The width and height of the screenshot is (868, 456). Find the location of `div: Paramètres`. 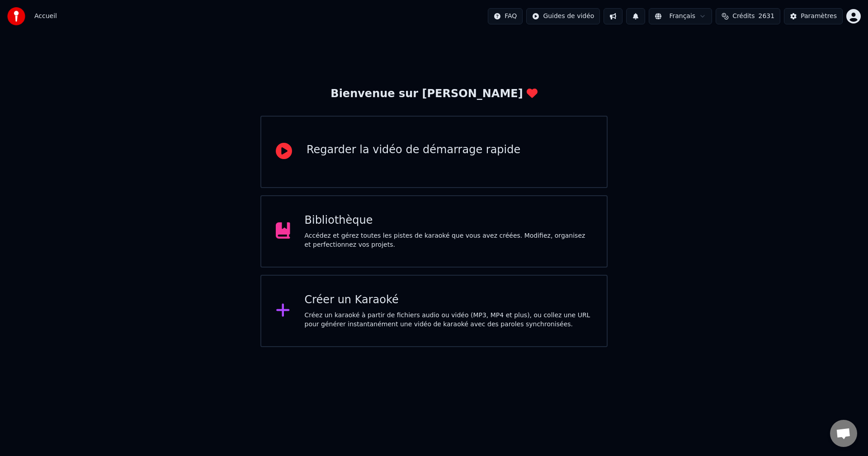

div: Paramètres is located at coordinates (819, 17).